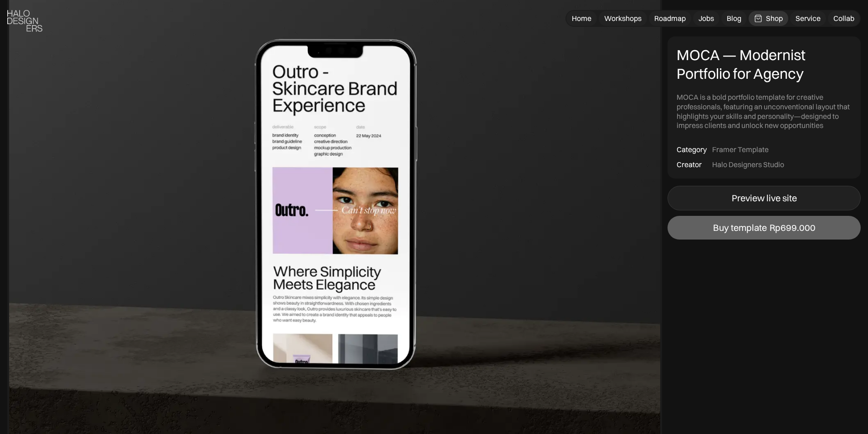  Describe the element at coordinates (670, 18) in the screenshot. I see `div: Roadmap` at that location.